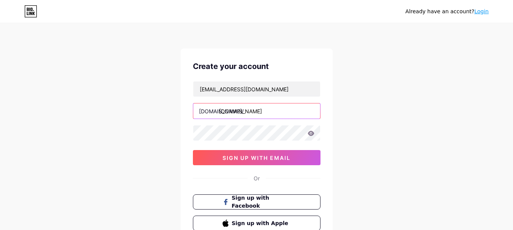 The image size is (513, 230). I want to click on span: Sign up with Facebook, so click(261, 202).